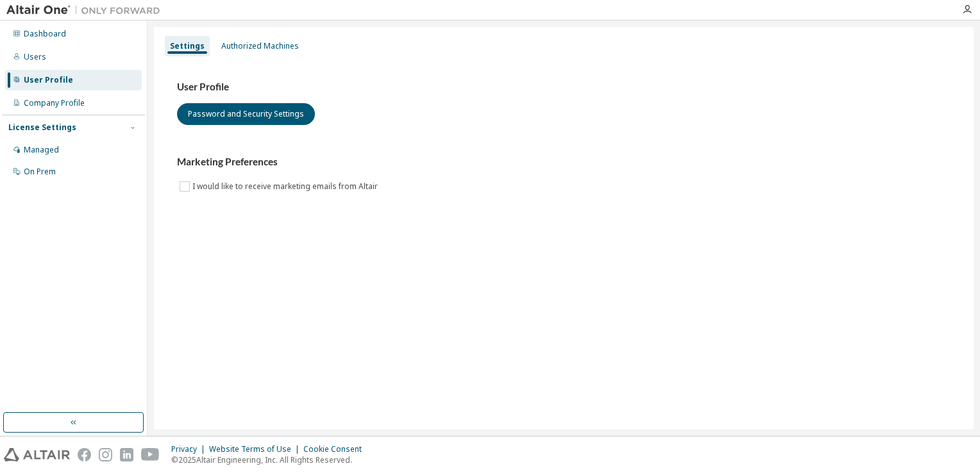 The width and height of the screenshot is (980, 473). What do you see at coordinates (564, 162) in the screenshot?
I see `h3: Marketing Preferences` at bounding box center [564, 162].